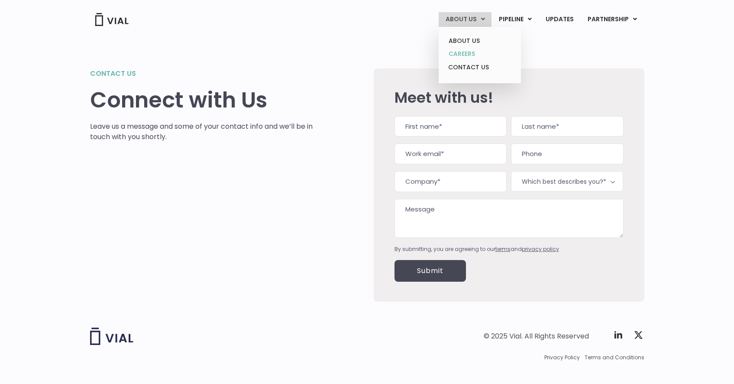 This screenshot has width=734, height=384. I want to click on div: © 2025 Vial. All Rights Reserved, so click(536, 336).